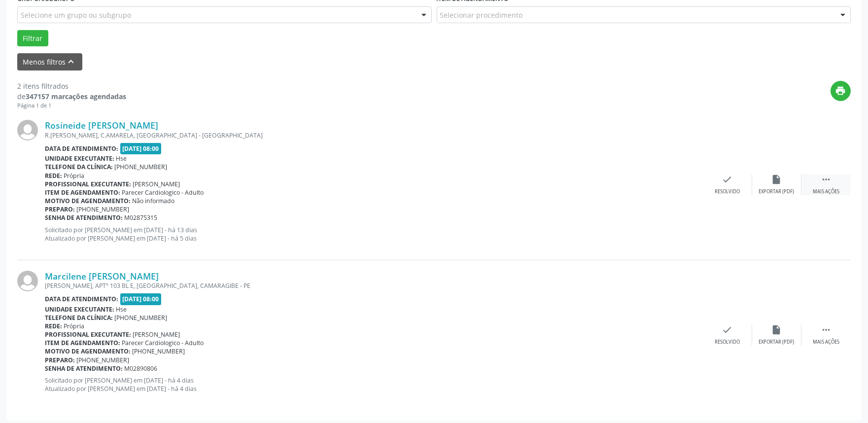  Describe the element at coordinates (141, 368) in the screenshot. I see `span: M02890806` at that location.